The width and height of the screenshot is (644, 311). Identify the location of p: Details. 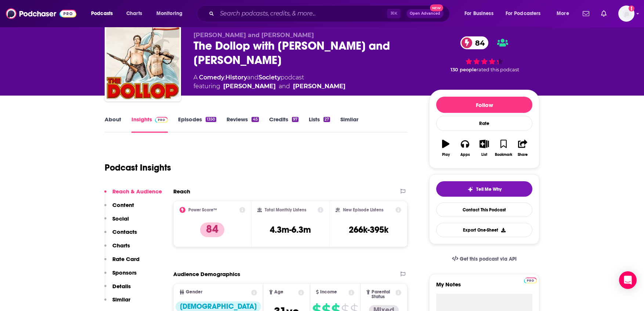
(121, 286).